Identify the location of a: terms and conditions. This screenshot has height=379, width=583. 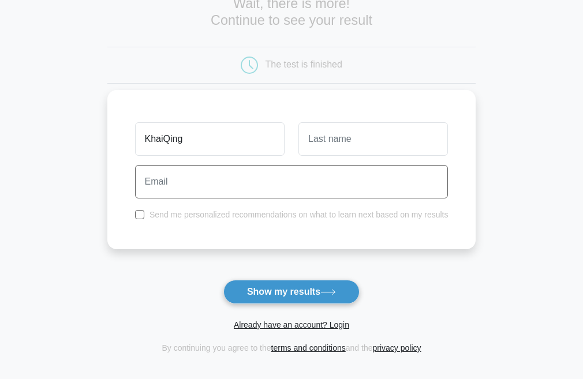
(308, 348).